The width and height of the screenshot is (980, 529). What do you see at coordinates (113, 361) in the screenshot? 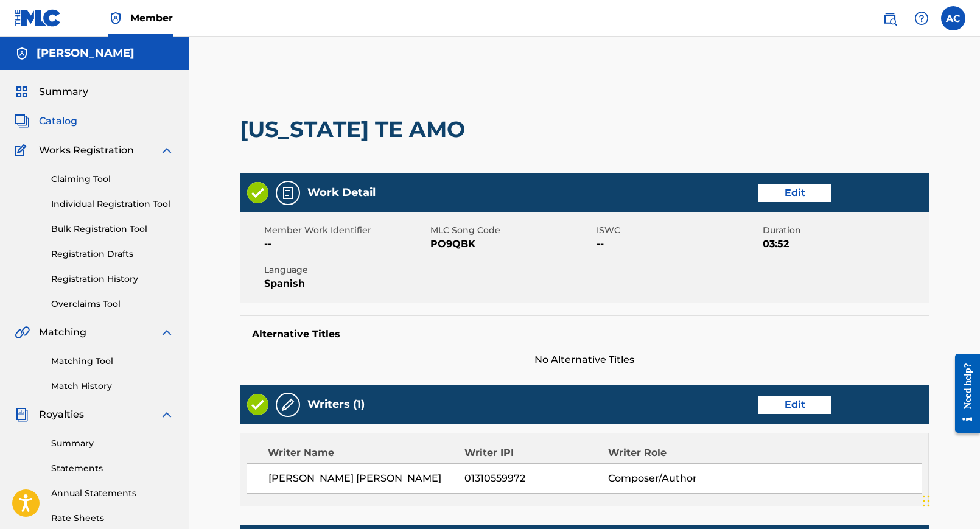
I see `a: Matching Tool` at bounding box center [113, 361].